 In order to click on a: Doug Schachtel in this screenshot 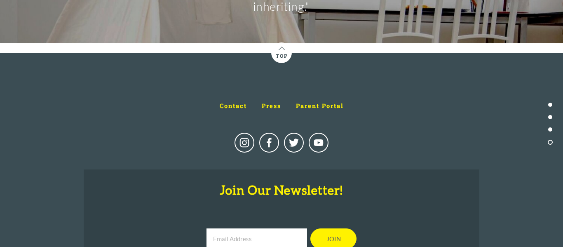, I will do `click(319, 143)`.